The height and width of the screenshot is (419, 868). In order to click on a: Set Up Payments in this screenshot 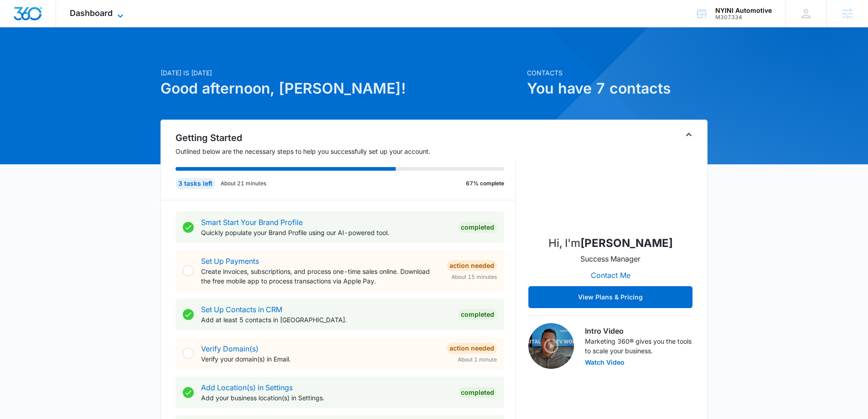, I will do `click(230, 261)`.